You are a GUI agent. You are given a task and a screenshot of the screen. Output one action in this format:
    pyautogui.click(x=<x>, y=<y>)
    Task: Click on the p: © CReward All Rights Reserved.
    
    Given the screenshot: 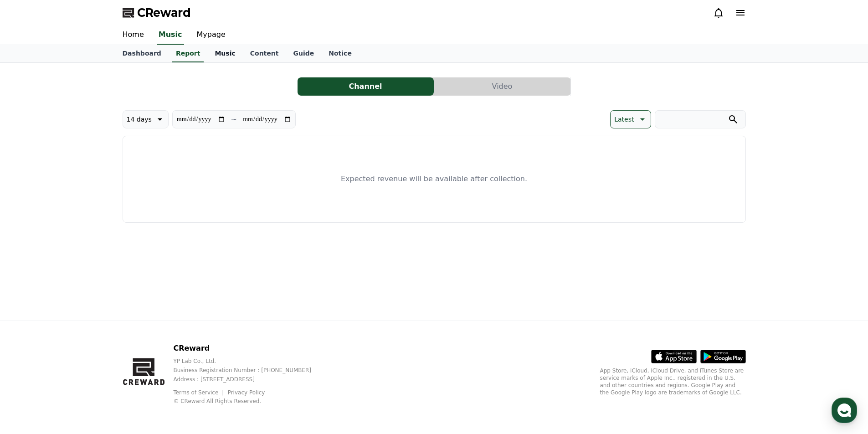 What is the action you would take?
    pyautogui.click(x=249, y=401)
    